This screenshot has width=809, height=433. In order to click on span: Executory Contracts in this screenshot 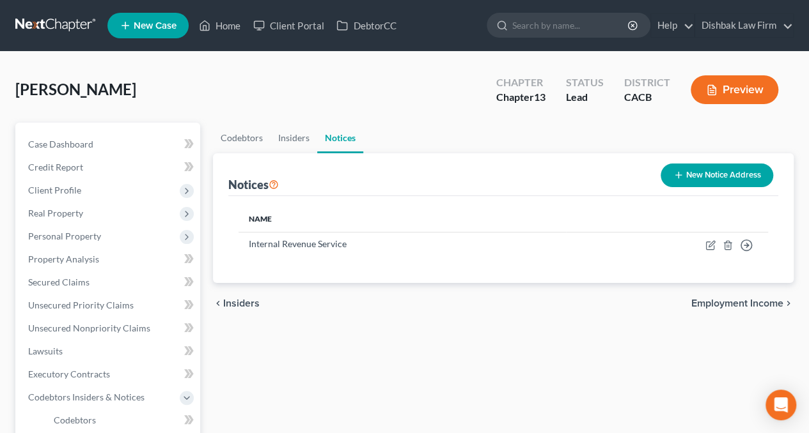, I will do `click(69, 374)`.